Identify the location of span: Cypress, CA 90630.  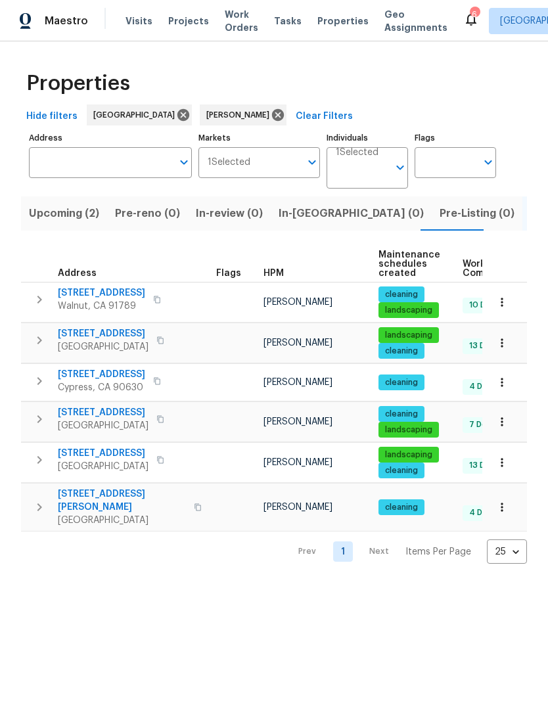
(101, 387).